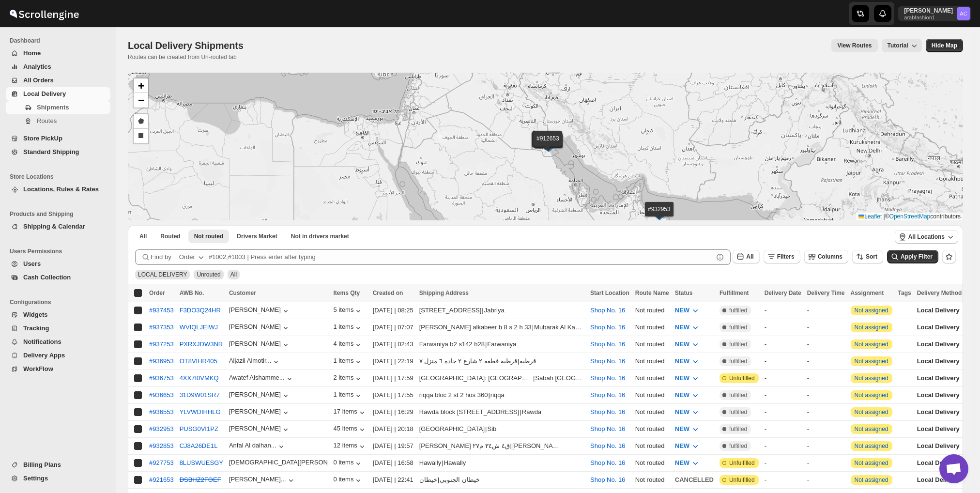  I want to click on span: Route Name, so click(652, 293).